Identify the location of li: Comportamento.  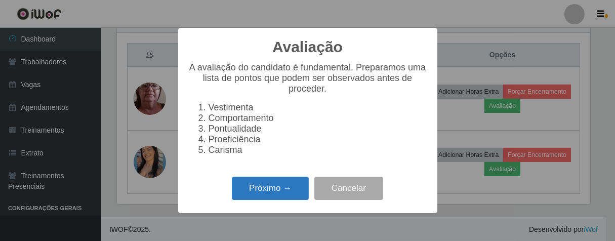
(318, 118).